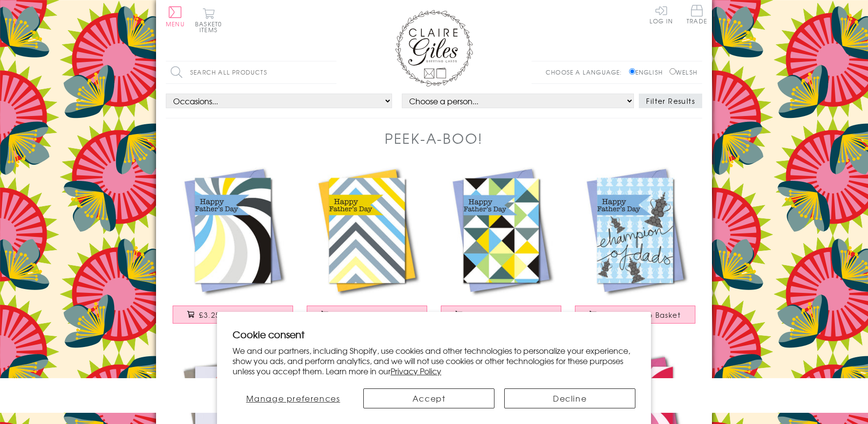 Image resolution: width=868 pixels, height=424 pixels. Describe the element at coordinates (648, 72) in the screenshot. I see `label: English` at that location.